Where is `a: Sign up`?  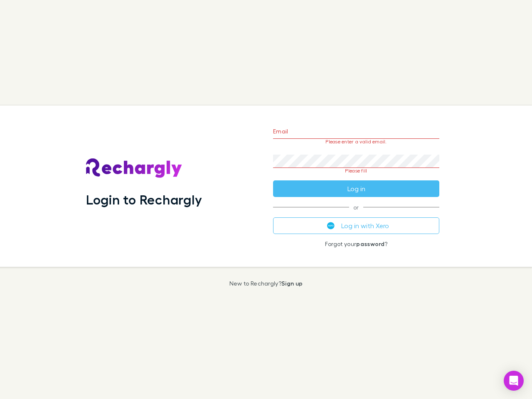 a: Sign up is located at coordinates (292, 283).